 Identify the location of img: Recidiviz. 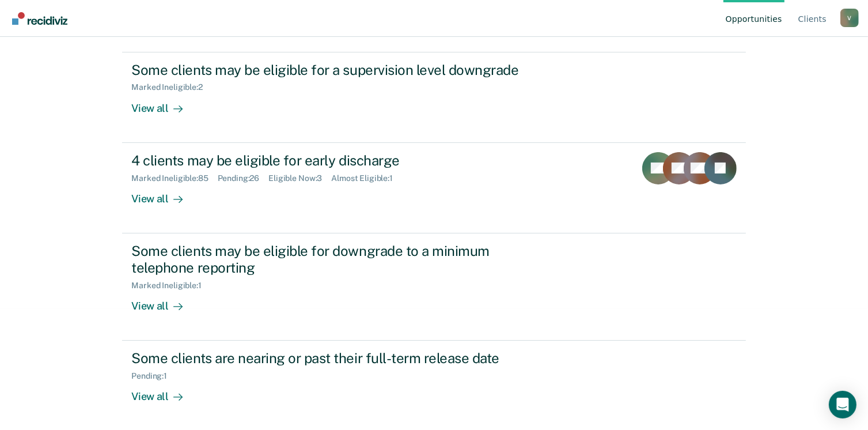
(40, 19).